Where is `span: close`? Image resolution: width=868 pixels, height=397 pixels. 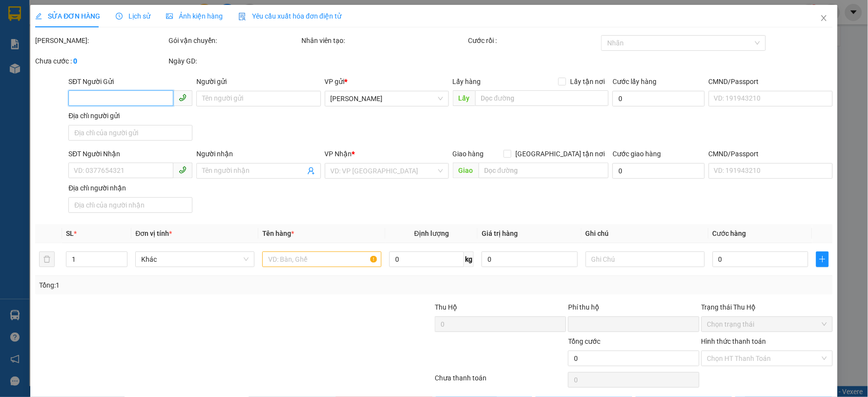 span: close is located at coordinates (824, 18).